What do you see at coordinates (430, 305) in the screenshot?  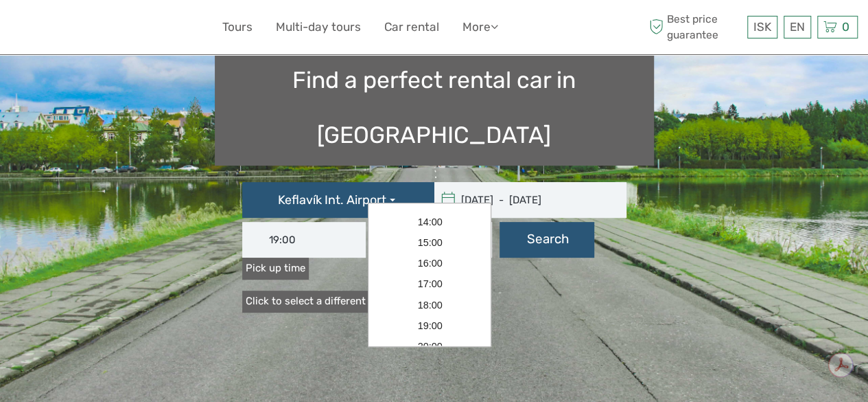 I see `a: 18:00` at bounding box center [430, 305].